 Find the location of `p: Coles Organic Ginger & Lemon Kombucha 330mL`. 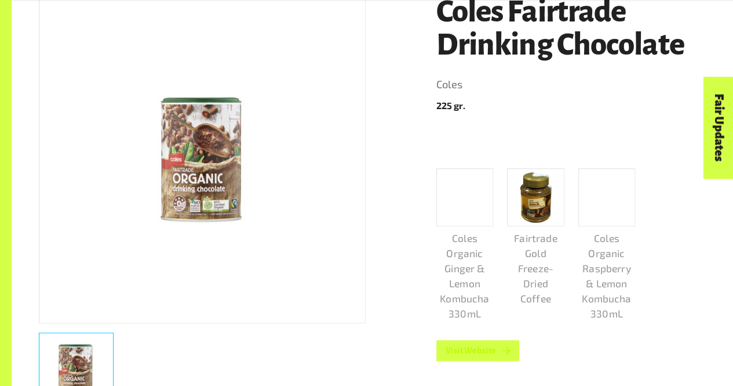

p: Coles Organic Ginger & Lemon Kombucha 330mL is located at coordinates (465, 276).